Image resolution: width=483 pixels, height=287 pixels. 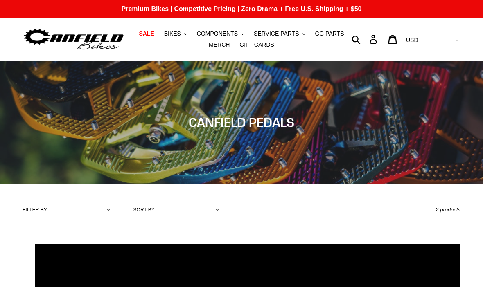 I want to click on span: MERCH, so click(x=219, y=45).